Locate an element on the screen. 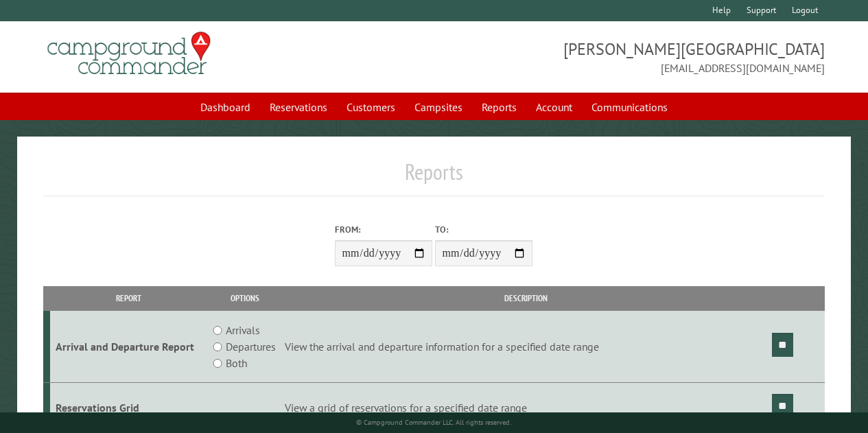 Image resolution: width=868 pixels, height=433 pixels. small: © Campground Commander LLC. All rights reserved. is located at coordinates (434, 422).